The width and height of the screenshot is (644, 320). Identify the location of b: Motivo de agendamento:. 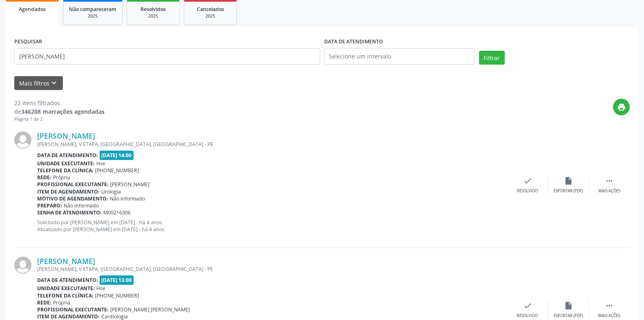
(73, 198).